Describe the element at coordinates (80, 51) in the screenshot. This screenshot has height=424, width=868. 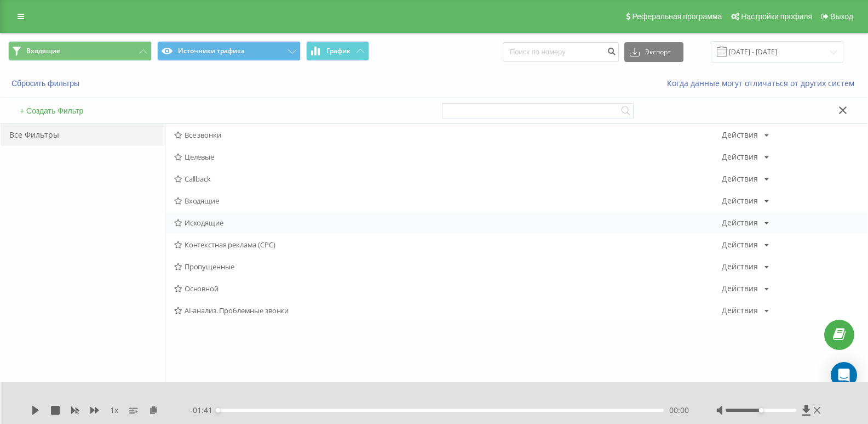
I see `button: Входящие` at that location.